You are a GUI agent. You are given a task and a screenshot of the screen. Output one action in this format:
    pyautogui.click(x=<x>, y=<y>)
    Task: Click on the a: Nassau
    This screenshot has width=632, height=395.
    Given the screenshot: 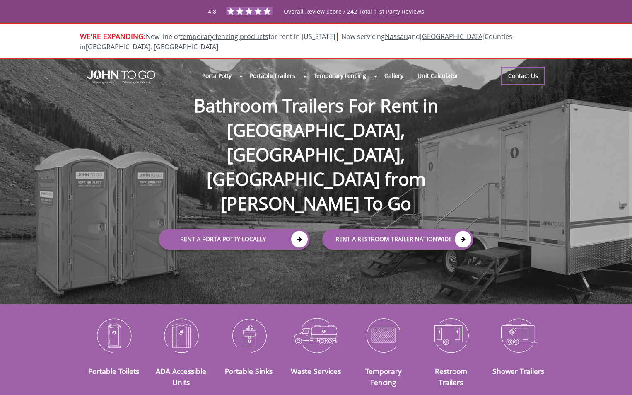 What is the action you would take?
    pyautogui.click(x=396, y=36)
    